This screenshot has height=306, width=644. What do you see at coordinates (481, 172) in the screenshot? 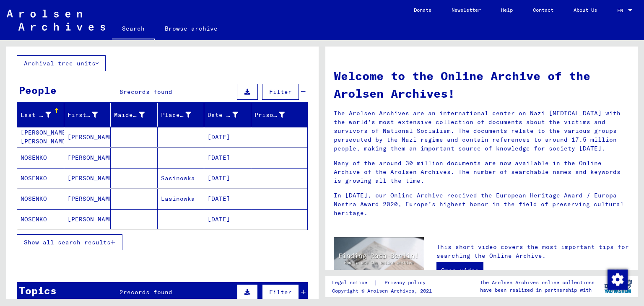
I see `p: Many of the around 30 million documents are now available in the Online Archive of the Arolsen Ar...` at bounding box center [481, 172].